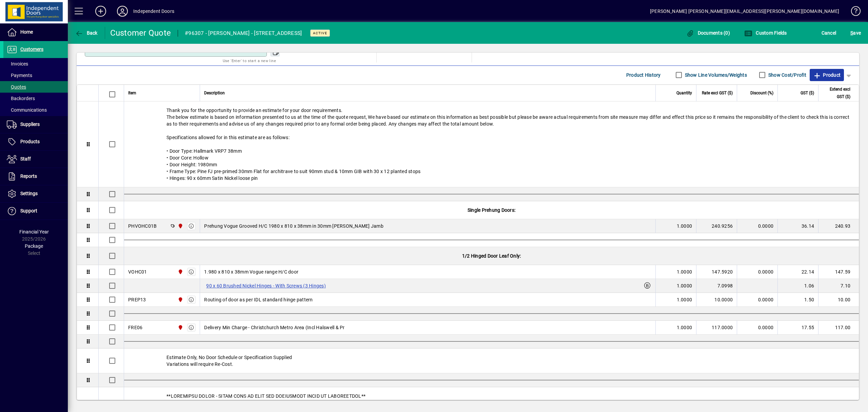 This screenshot has height=412, width=868. What do you see at coordinates (716, 272) in the screenshot?
I see `div: 147.5920` at bounding box center [716, 272].